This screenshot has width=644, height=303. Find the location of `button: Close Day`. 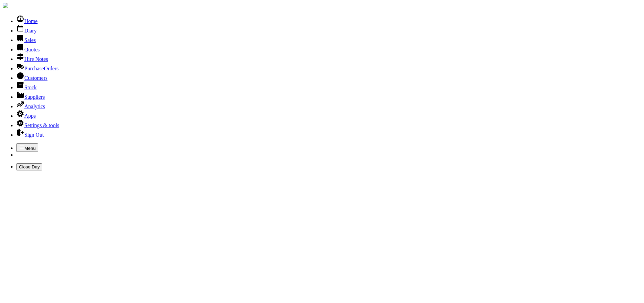

button: Close Day is located at coordinates (29, 167).